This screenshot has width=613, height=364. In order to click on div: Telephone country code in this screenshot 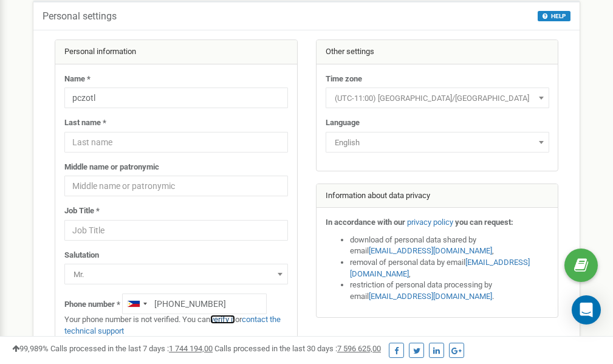, I will do `click(137, 303)`.